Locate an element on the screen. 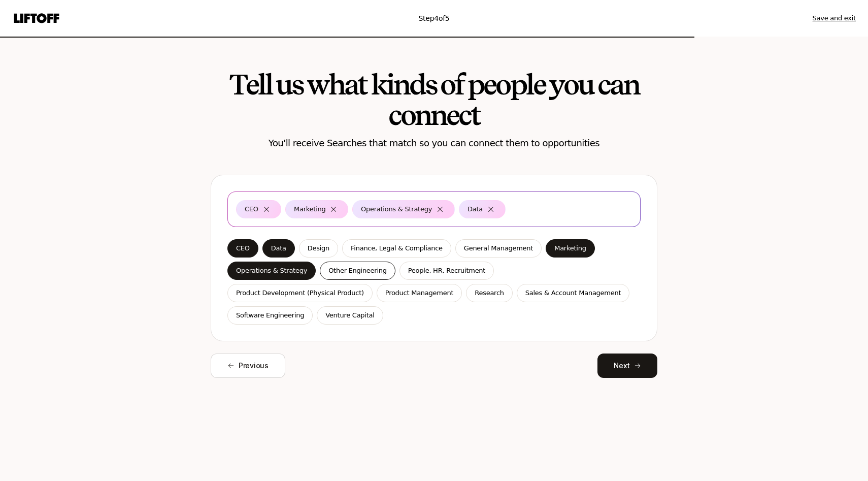 The width and height of the screenshot is (868, 481). p: Step 4 of 5 is located at coordinates (434, 18).